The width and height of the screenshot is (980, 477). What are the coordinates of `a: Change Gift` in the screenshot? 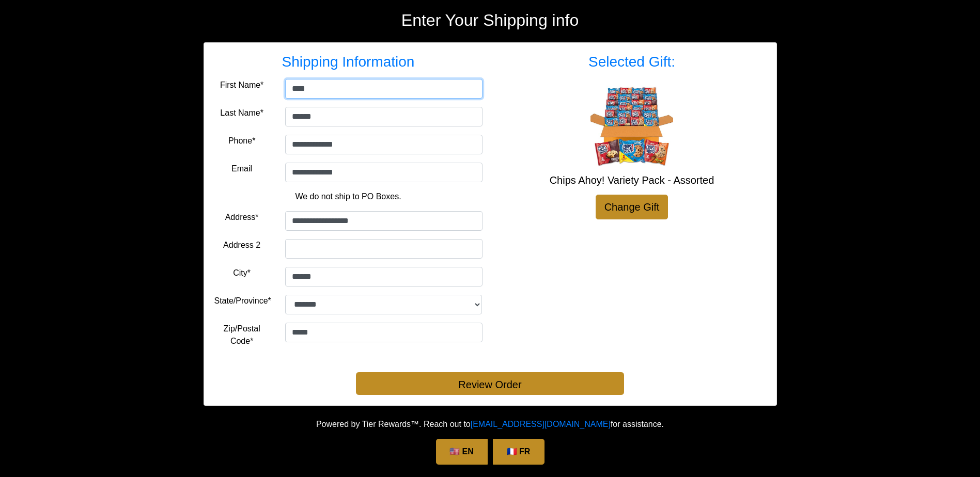 It's located at (632, 207).